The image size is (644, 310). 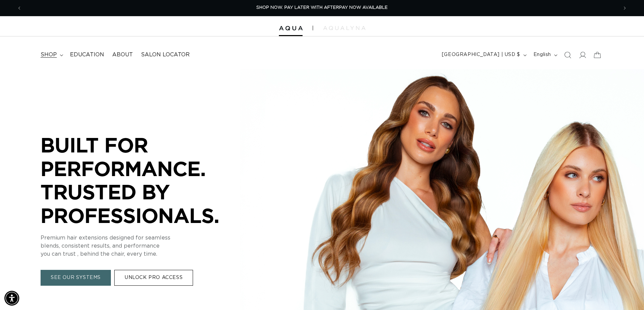 What do you see at coordinates (48, 55) in the screenshot?
I see `span: shop` at bounding box center [48, 55].